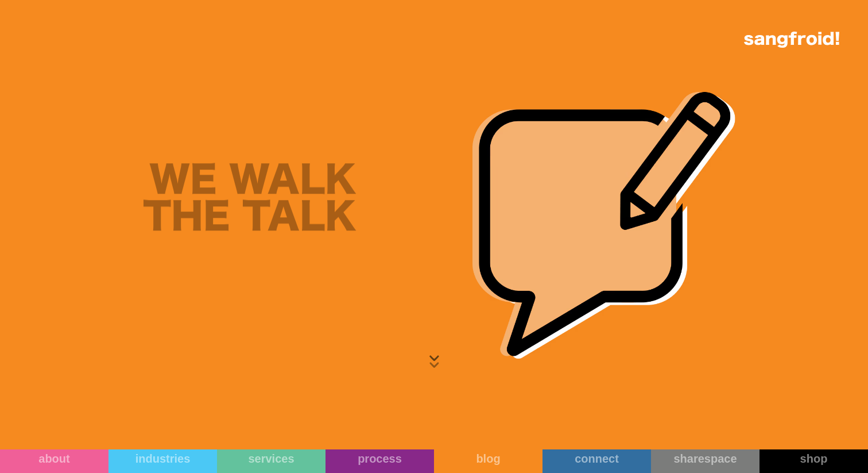 This screenshot has height=473, width=868. Describe the element at coordinates (271, 461) in the screenshot. I see `a: services` at that location.